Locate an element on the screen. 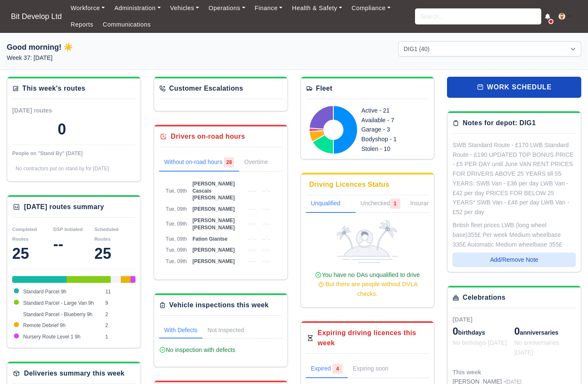  div: Customer Escalations is located at coordinates (206, 88).